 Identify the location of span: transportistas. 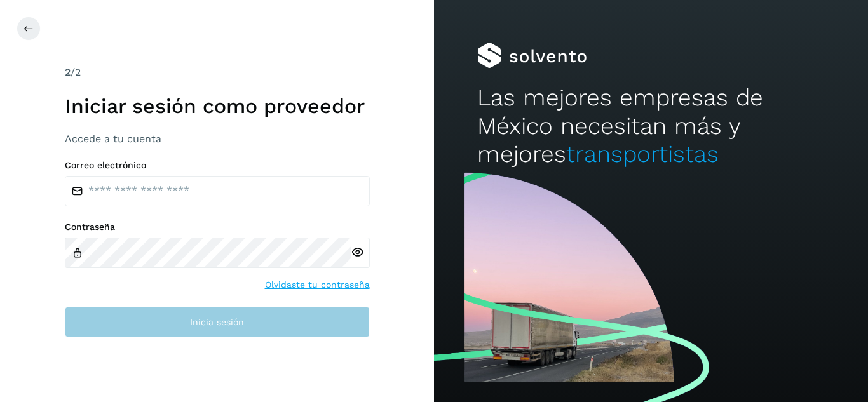
(642, 154).